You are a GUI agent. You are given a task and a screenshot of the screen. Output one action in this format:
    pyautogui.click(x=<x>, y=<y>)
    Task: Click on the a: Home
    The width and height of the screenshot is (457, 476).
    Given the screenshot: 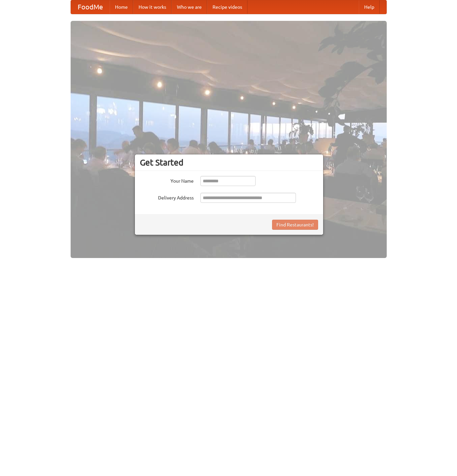 What is the action you would take?
    pyautogui.click(x=121, y=7)
    